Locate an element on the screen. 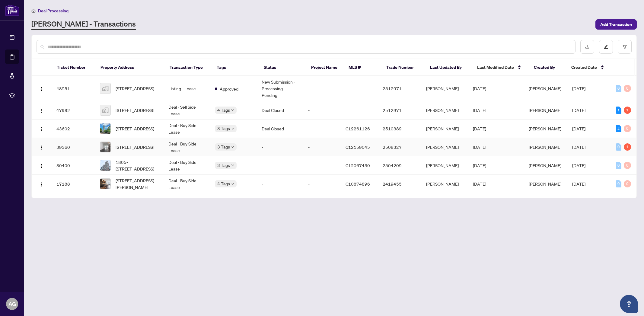 The width and height of the screenshot is (644, 316). td: New Submission - Processing Pending is located at coordinates (280, 89).